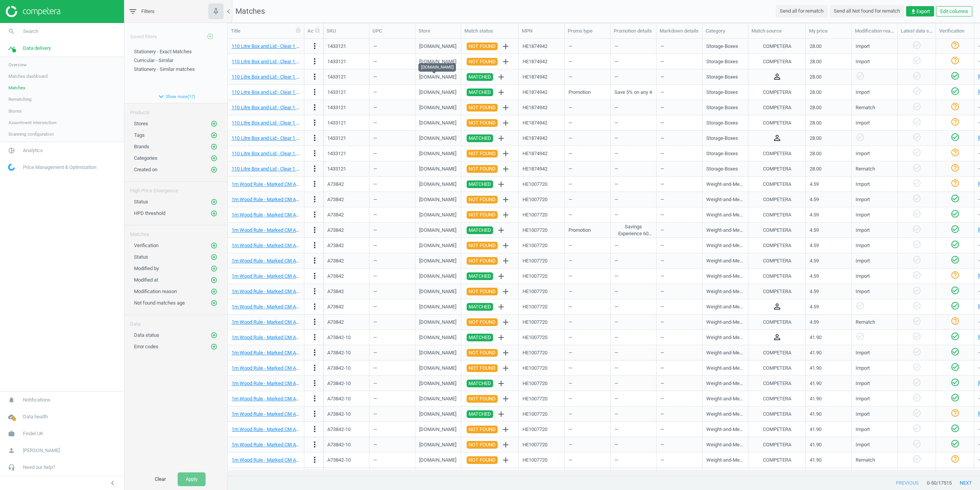  Describe the element at coordinates (148, 12) in the screenshot. I see `span: Filters` at that location.